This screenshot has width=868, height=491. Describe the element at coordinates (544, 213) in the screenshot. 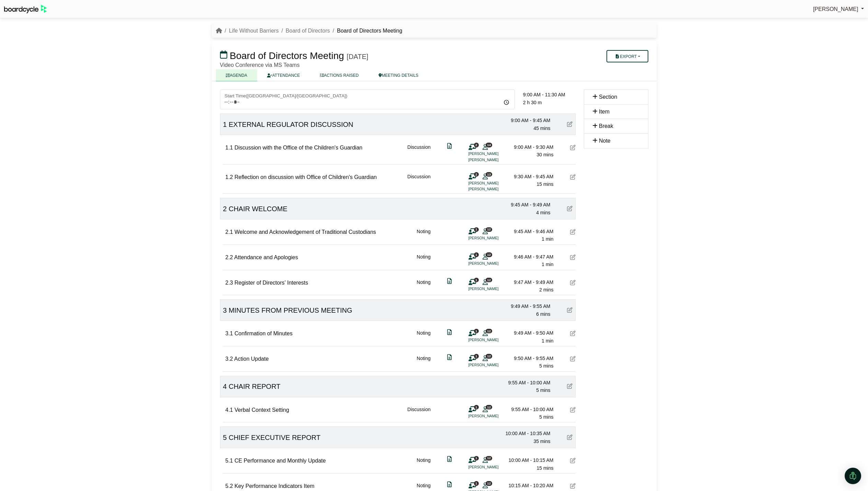

I see `span: 4 mins` at that location.